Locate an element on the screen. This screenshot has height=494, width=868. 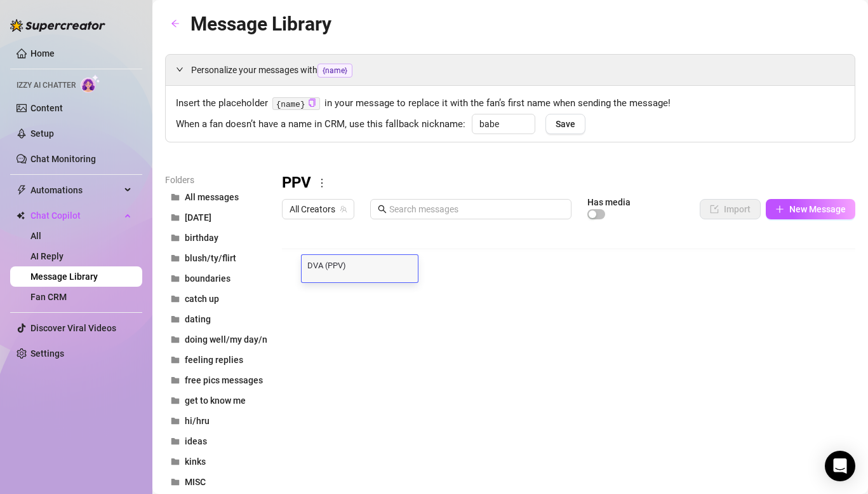
img: AI Chatter is located at coordinates (90, 83).